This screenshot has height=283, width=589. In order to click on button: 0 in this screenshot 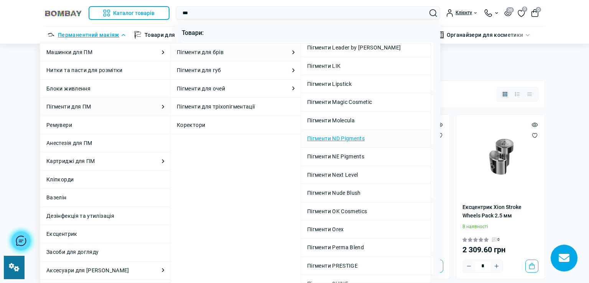, I will do `click(535, 13)`.